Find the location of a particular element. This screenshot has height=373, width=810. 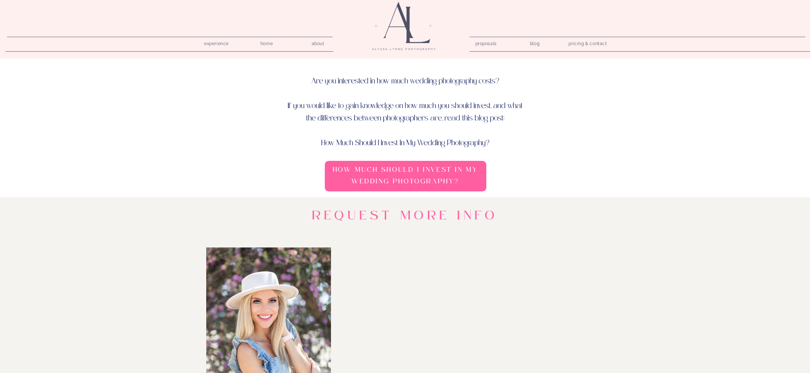

a: How Much Should I Invest In My Wedding Photography? is located at coordinates (406, 176).